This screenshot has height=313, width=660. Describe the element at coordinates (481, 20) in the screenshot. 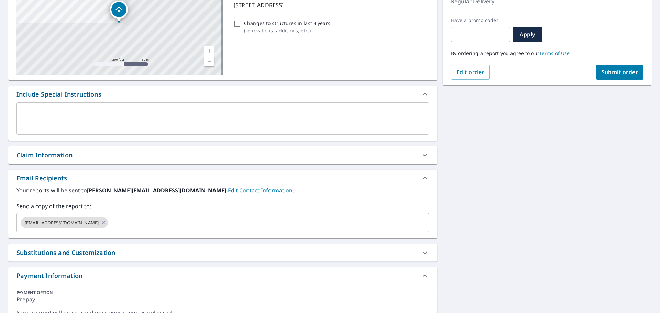

I see `label: Have a promo code?` at that location.